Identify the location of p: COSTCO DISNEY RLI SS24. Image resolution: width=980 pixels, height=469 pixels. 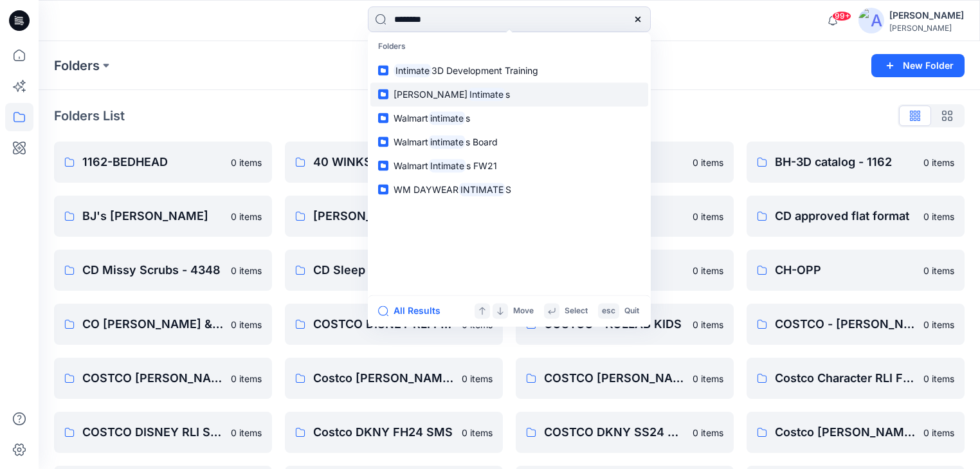
(152, 432).